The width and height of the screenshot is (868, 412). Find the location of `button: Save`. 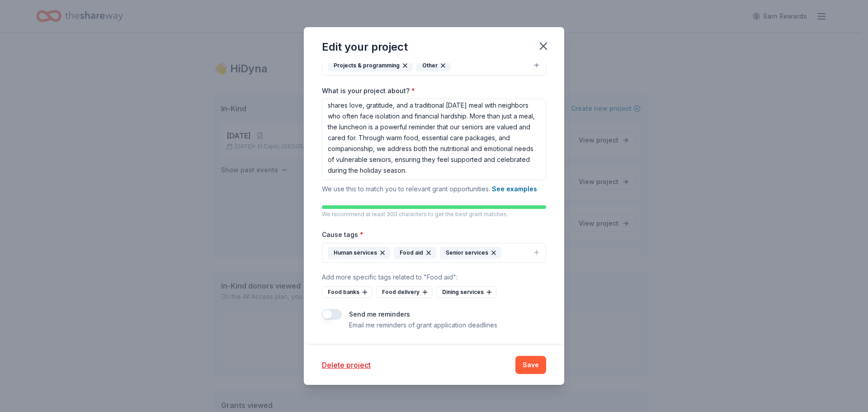

button: Save is located at coordinates (531, 365).